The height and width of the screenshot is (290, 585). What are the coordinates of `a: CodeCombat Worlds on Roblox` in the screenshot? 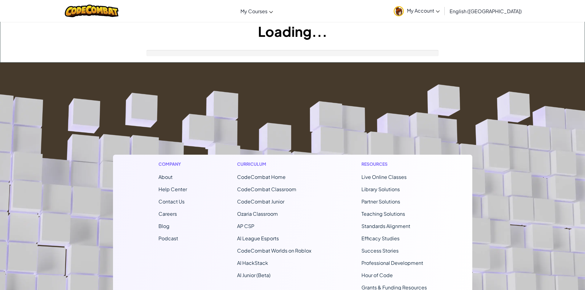 It's located at (274, 250).